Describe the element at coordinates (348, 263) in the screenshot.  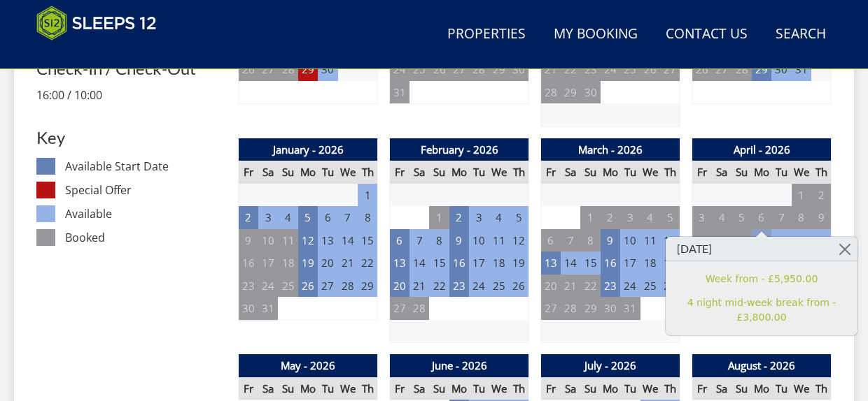
I see `td: 21` at that location.